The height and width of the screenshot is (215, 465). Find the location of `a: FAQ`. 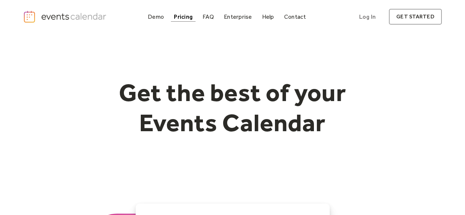

a: FAQ is located at coordinates (208, 17).